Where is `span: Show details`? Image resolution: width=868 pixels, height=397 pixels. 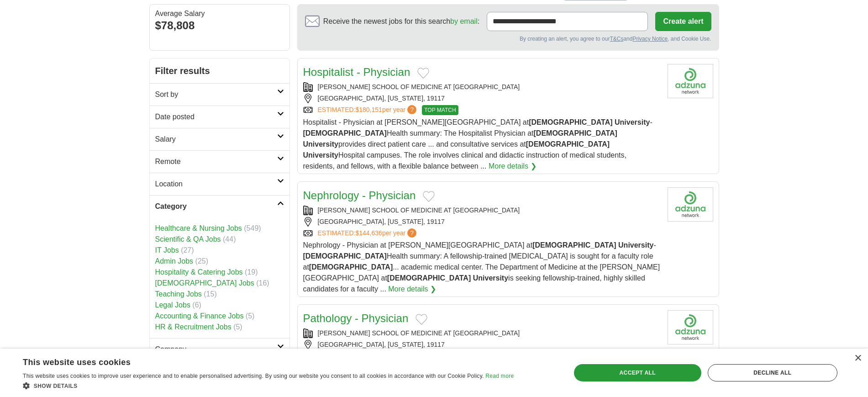
span: Show details is located at coordinates (56, 386).